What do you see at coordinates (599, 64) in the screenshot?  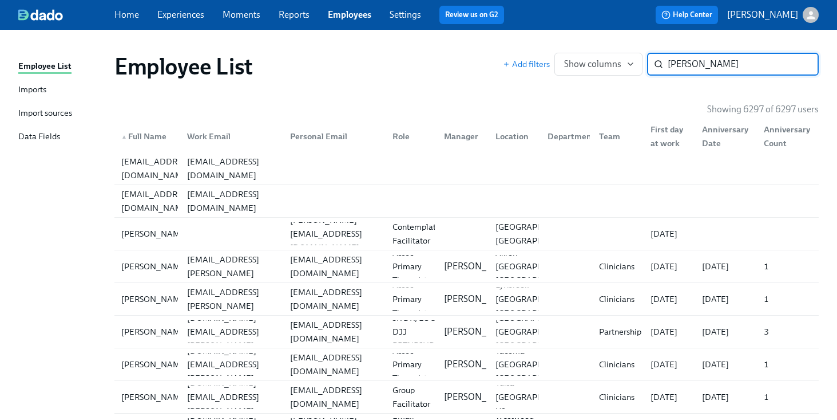 I see `span: Show columns` at bounding box center [599, 64].